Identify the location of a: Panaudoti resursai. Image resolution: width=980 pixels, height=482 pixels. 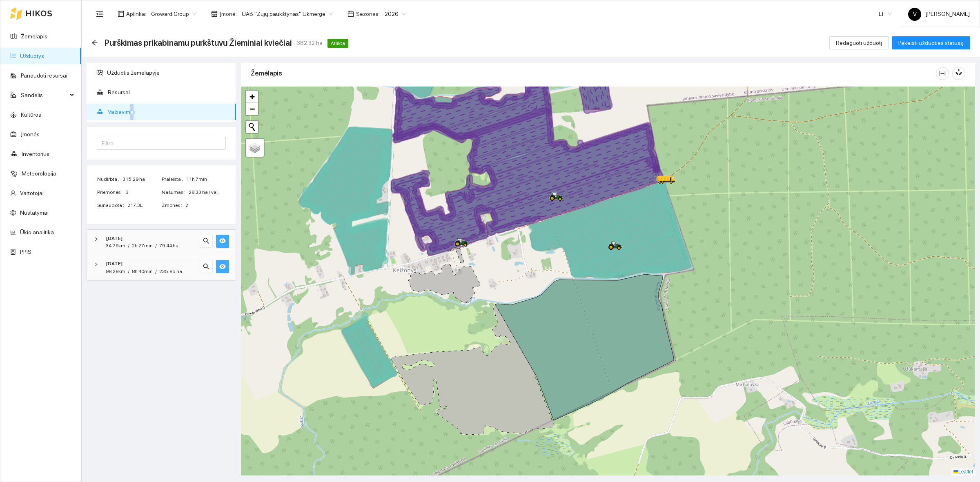
(44, 75).